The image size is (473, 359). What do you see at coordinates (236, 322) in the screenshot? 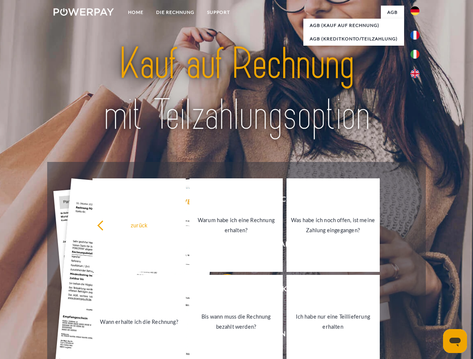
I see `div: Bis wann muss die Rechnung bezahlt werden?` at bounding box center [236, 322].